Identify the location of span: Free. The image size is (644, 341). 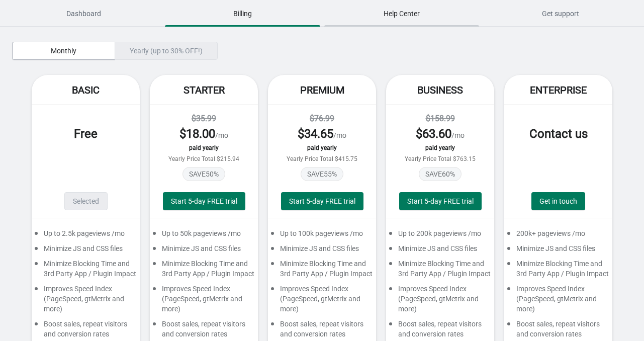
(85, 133).